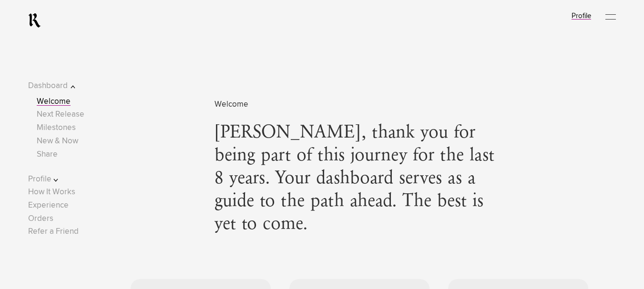  Describe the element at coordinates (57, 141) in the screenshot. I see `a: New & Now` at that location.